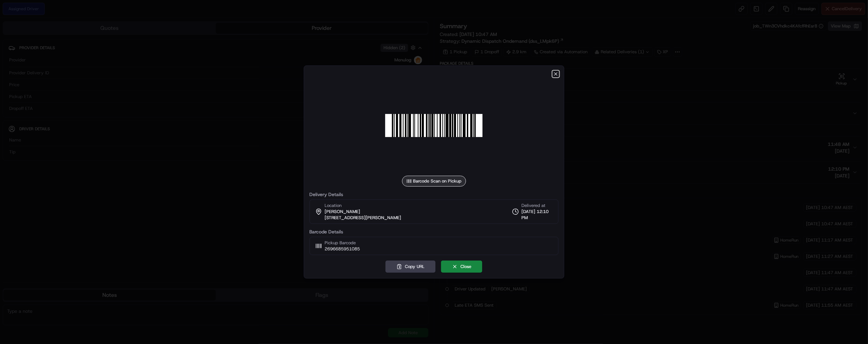 Image resolution: width=868 pixels, height=344 pixels. Describe the element at coordinates (411, 267) in the screenshot. I see `button: Copy URL` at that location.